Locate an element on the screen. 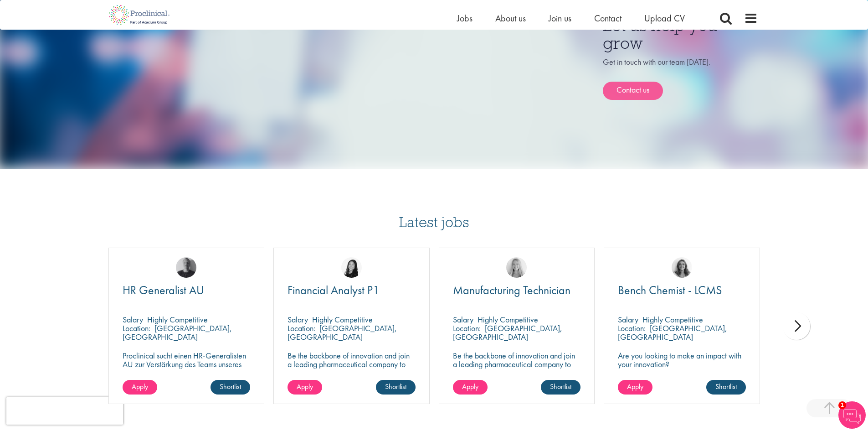 Image resolution: width=868 pixels, height=431 pixels. a: Contact us is located at coordinates (633, 91).